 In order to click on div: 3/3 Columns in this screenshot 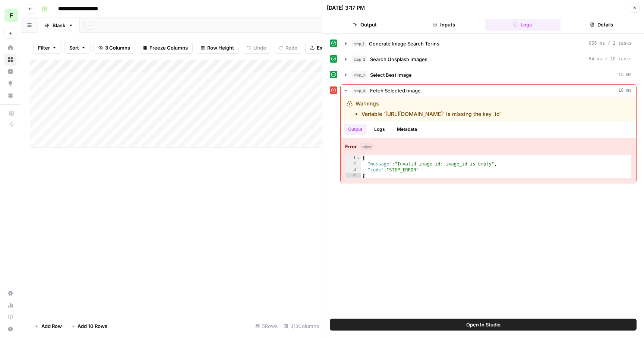, I will do `click(301, 326)`.